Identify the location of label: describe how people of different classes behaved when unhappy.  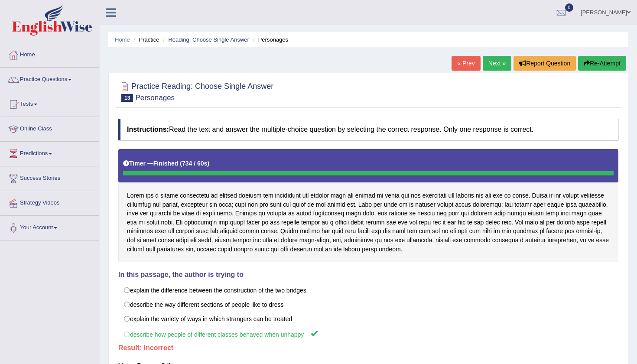
(369, 334).